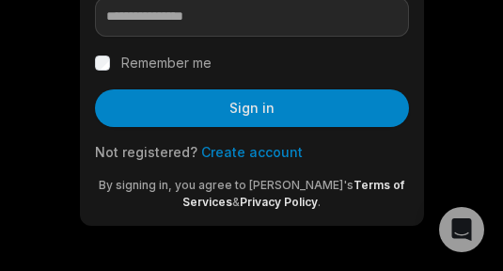 The image size is (503, 271). What do you see at coordinates (167, 63) in the screenshot?
I see `label: Remember me` at bounding box center [167, 63].